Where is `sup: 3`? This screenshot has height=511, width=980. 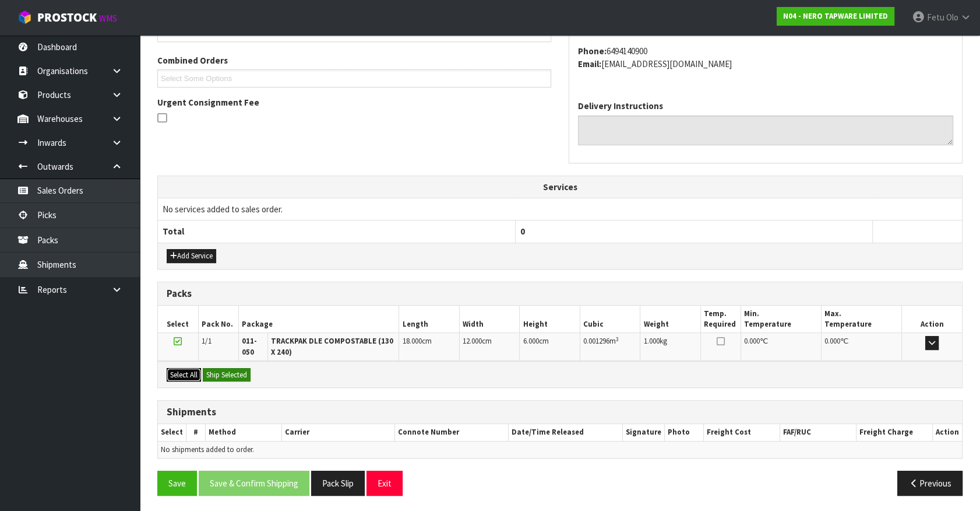 sup: 3 is located at coordinates (617, 338).